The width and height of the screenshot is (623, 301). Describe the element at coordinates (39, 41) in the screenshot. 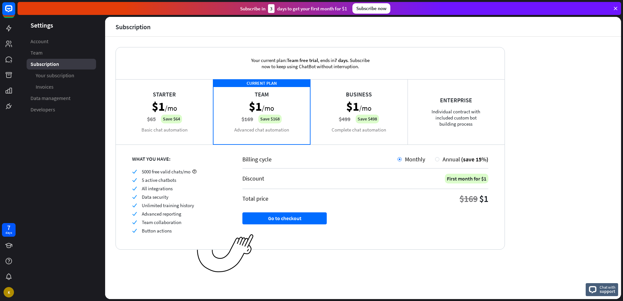

I see `span: Account` at that location.